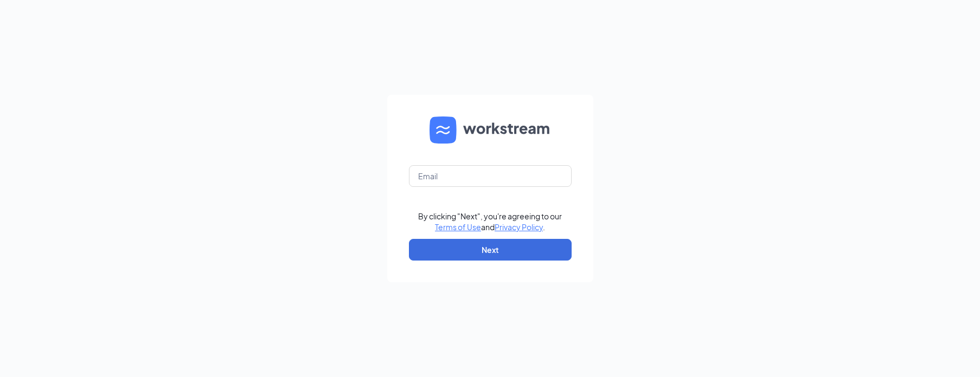  What do you see at coordinates (490, 130) in the screenshot?
I see `img: WS logo and Workstream text` at bounding box center [490, 130].